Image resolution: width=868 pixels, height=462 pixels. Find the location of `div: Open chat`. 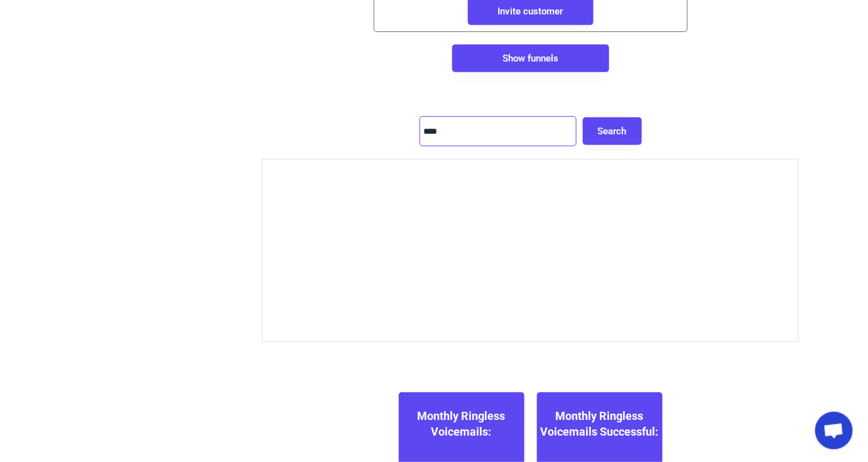

div: Open chat is located at coordinates (834, 431).